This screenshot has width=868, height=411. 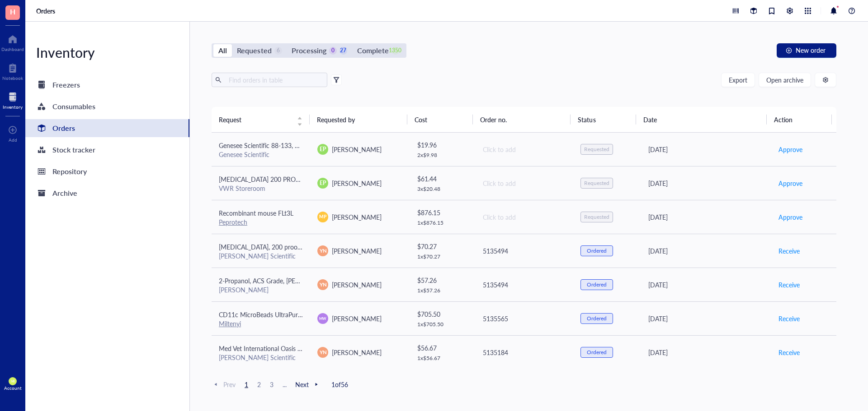 What do you see at coordinates (339, 385) in the screenshot?
I see `span: 1 of 56` at bounding box center [339, 385].